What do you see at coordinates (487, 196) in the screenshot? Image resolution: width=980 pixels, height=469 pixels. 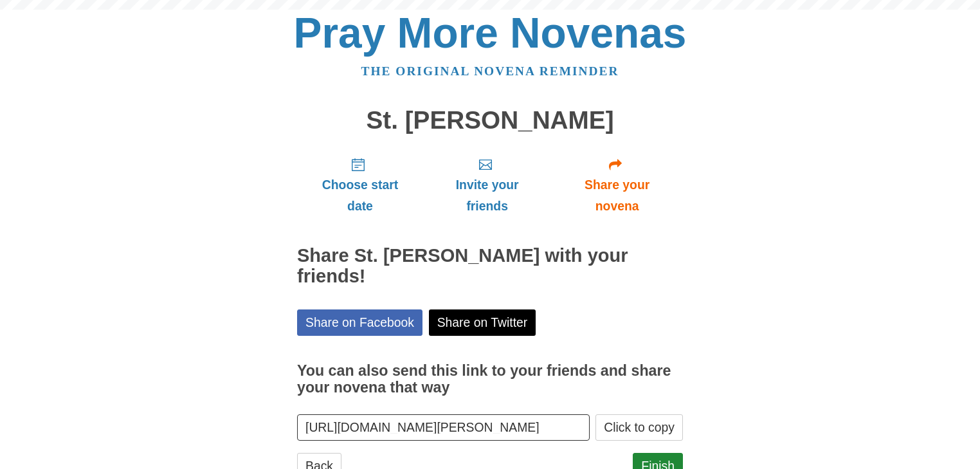 I see `span: Invite your friends` at bounding box center [487, 196].